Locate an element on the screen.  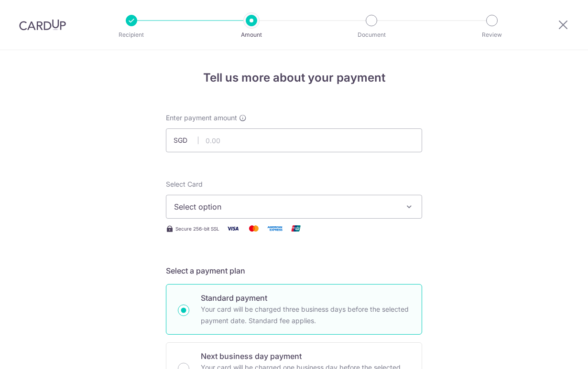
span: translation missing: en.payables.payment_networks.credit_card.summary.labels.select_card is located at coordinates (184, 184).